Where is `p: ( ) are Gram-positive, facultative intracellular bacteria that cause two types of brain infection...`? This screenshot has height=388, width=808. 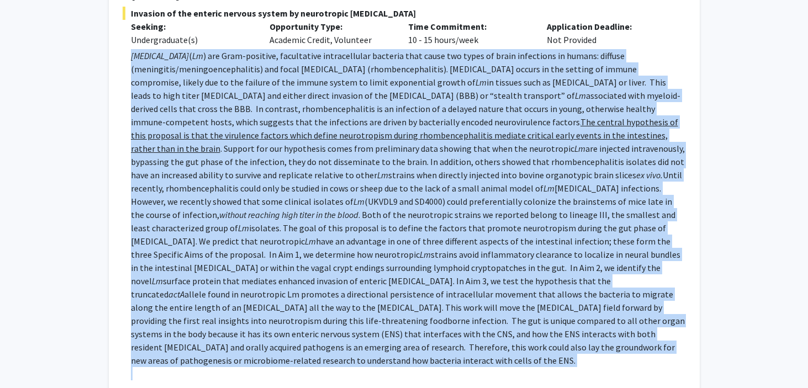
p: ( ) are Gram-positive, facultative intracellular bacteria that cause two types of brain infection... is located at coordinates (408, 208).